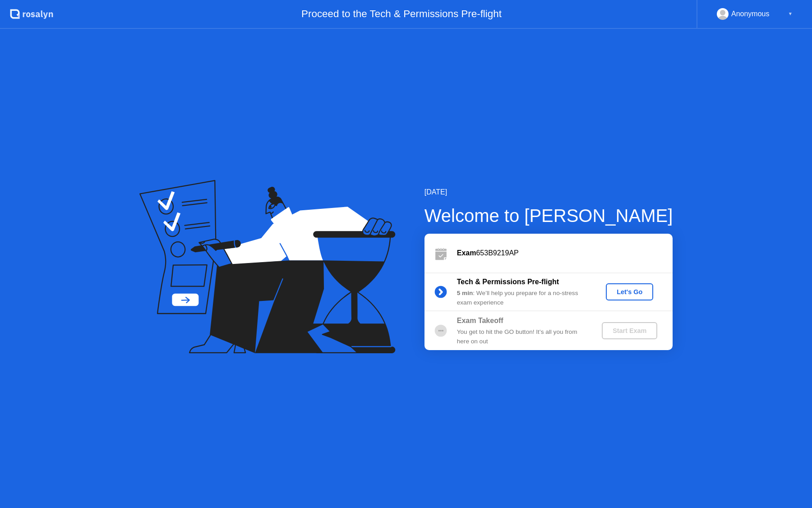 Image resolution: width=812 pixels, height=508 pixels. Describe the element at coordinates (629, 331) in the screenshot. I see `button: Start Exam` at that location.